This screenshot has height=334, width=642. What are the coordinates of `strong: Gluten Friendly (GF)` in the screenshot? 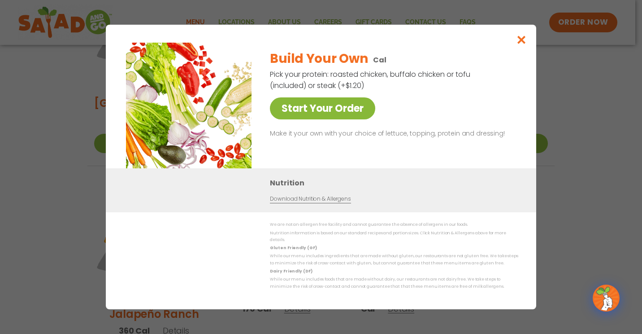 It's located at (293, 248).